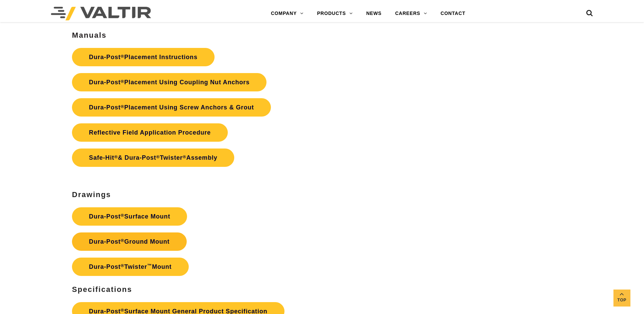  Describe the element at coordinates (374, 13) in the screenshot. I see `a: NEWS` at that location.